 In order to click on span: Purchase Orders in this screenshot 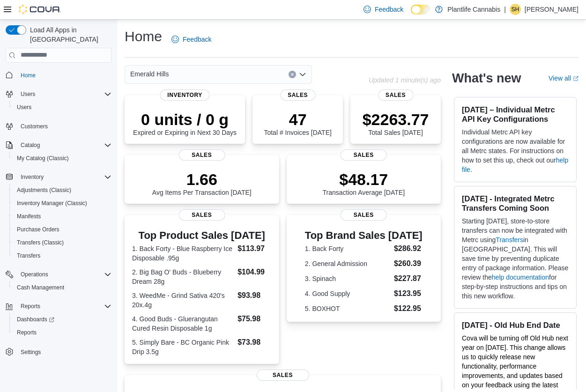, I will do `click(38, 229)`.